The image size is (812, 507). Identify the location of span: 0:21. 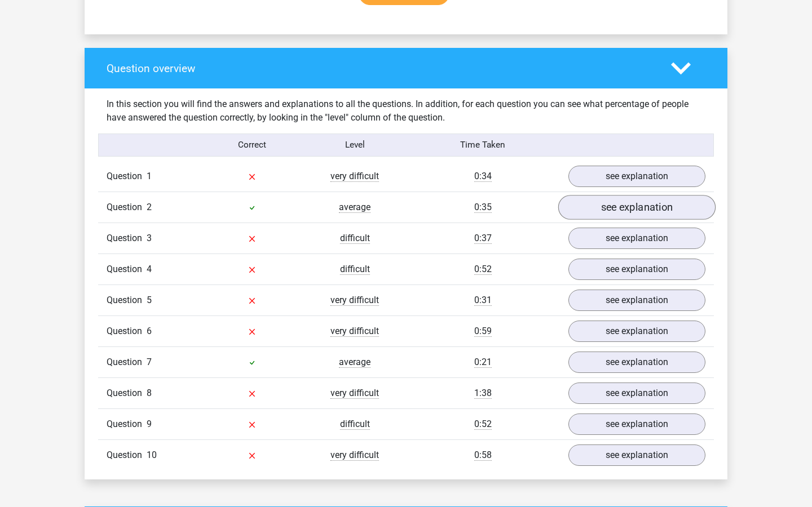
(482, 362).